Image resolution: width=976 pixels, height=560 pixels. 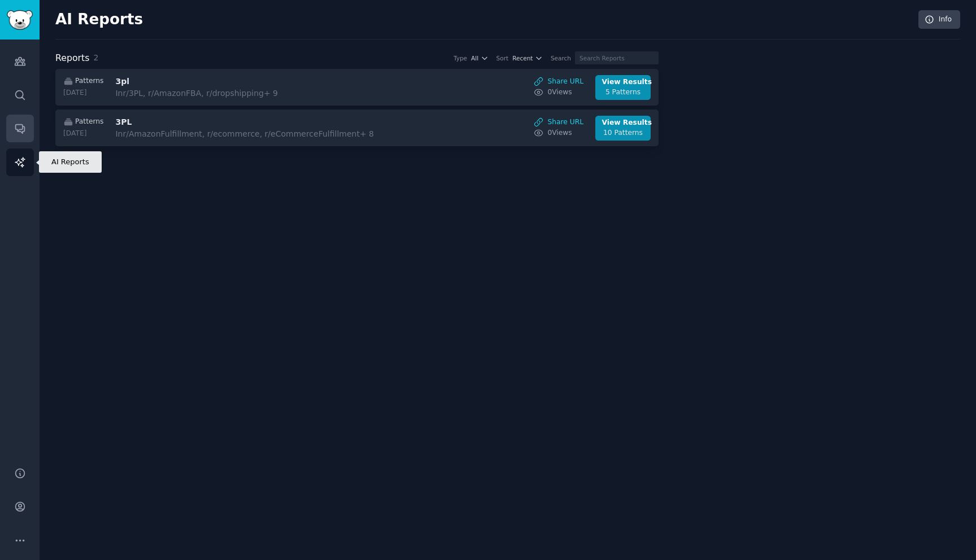 I want to click on div: Type, so click(x=460, y=58).